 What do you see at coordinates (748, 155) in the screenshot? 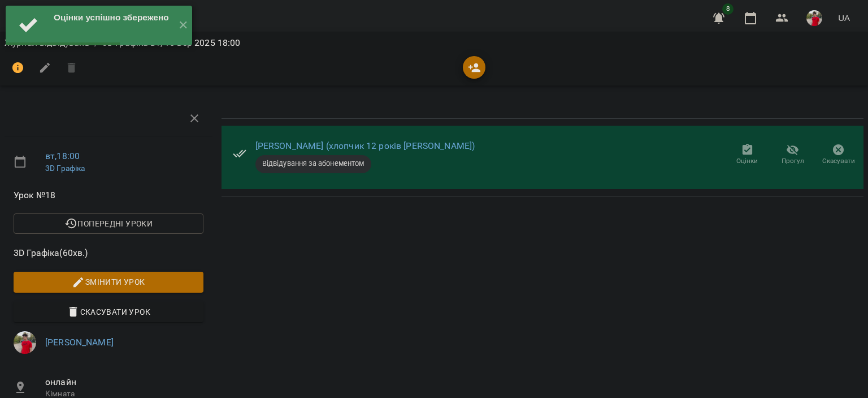
I see `button: Оцінки` at bounding box center [748, 155].